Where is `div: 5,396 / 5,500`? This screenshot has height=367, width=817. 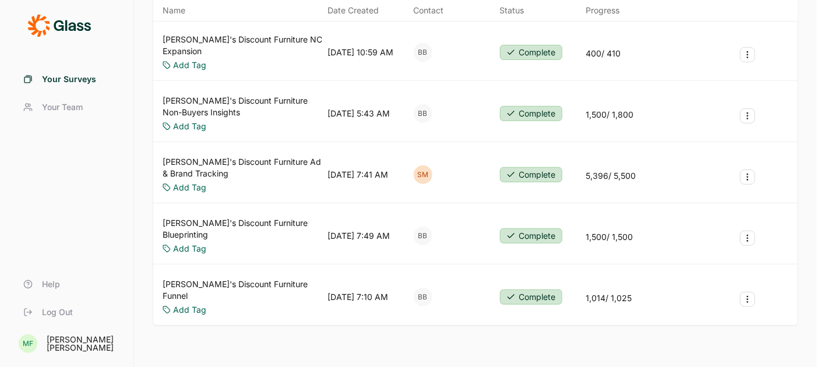
div: 5,396 / 5,500 is located at coordinates (611, 176).